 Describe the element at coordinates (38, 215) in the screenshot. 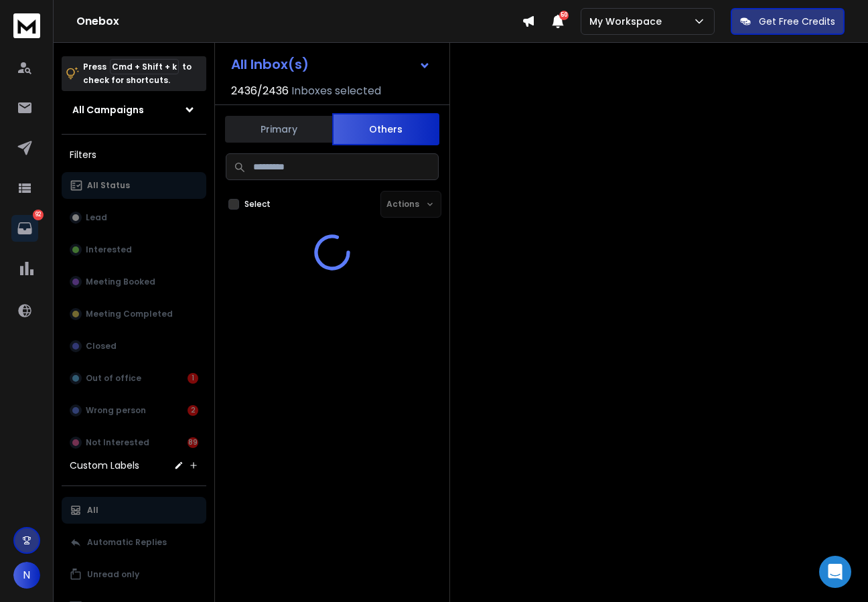

I see `p: 92` at that location.